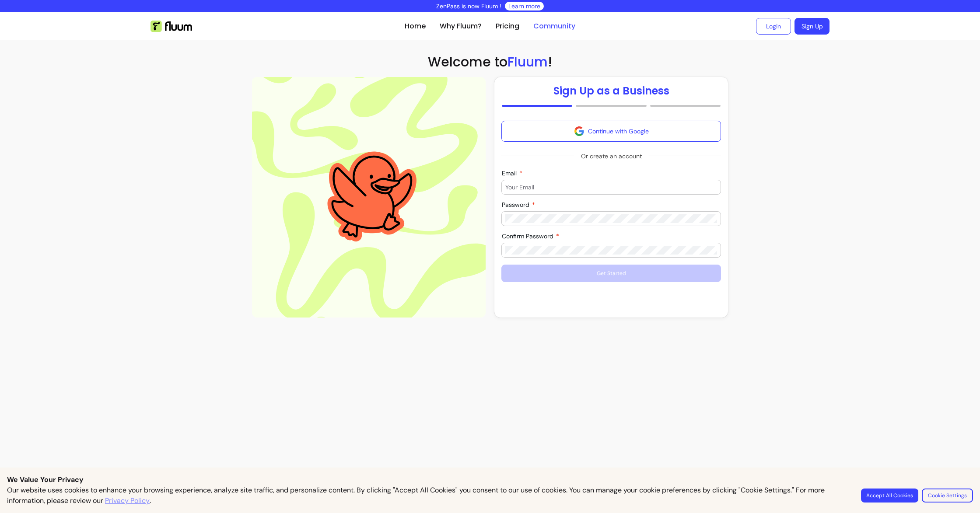  I want to click on input: Email, so click(611, 187).